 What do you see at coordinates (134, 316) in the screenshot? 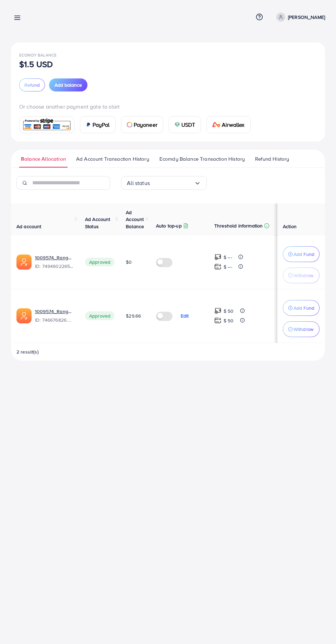
I see `span: $29.66` at bounding box center [134, 316].